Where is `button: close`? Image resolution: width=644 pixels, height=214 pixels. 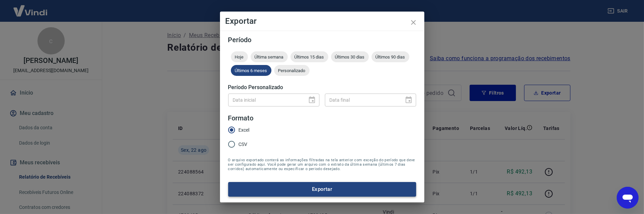 button: close is located at coordinates (414, 22).